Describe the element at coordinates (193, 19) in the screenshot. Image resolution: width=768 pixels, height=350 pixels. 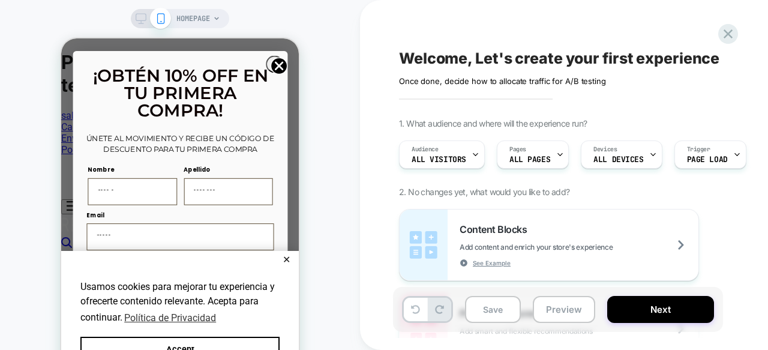
I see `span: HOMEPAGE` at that location.